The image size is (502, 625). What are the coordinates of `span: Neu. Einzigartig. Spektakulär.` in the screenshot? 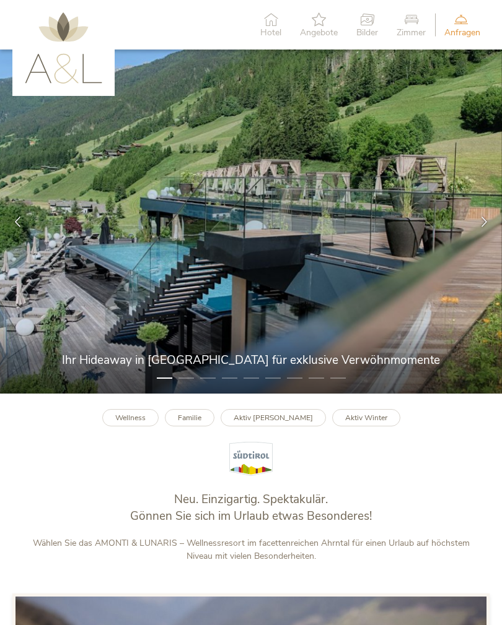 It's located at (251, 500).